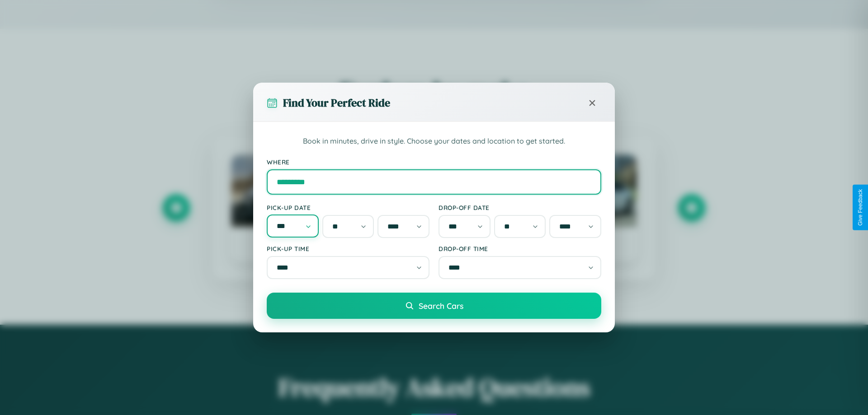 The width and height of the screenshot is (868, 415). Describe the element at coordinates (348, 208) in the screenshot. I see `label: Pick-up Date` at that location.